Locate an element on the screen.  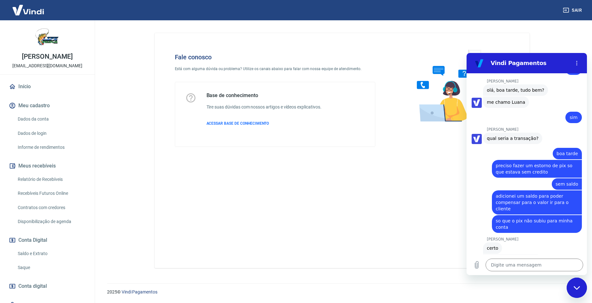
a: Vindi Pagamentos is located at coordinates (139, 291).